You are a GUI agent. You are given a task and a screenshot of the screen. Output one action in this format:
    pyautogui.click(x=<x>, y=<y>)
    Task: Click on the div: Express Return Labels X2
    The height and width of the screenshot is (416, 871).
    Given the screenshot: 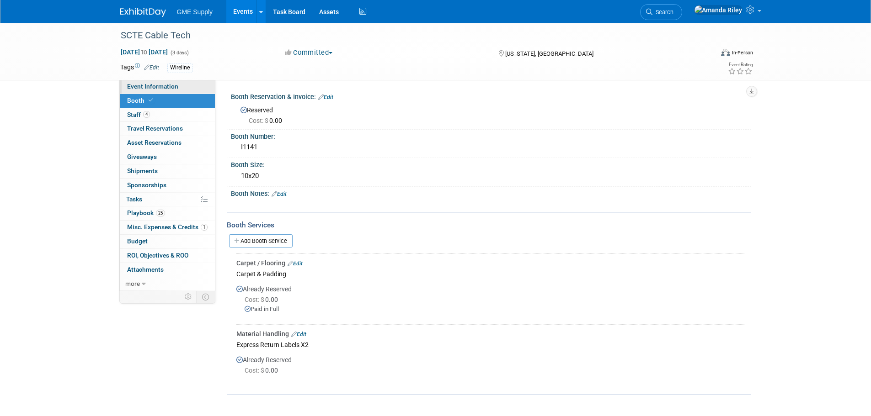 What is the action you would take?
    pyautogui.click(x=490, y=345)
    